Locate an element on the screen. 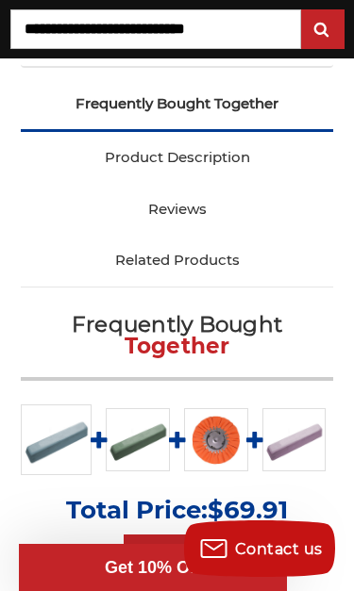 This screenshot has width=354, height=591. span: Frequently Bought is located at coordinates (176, 324).